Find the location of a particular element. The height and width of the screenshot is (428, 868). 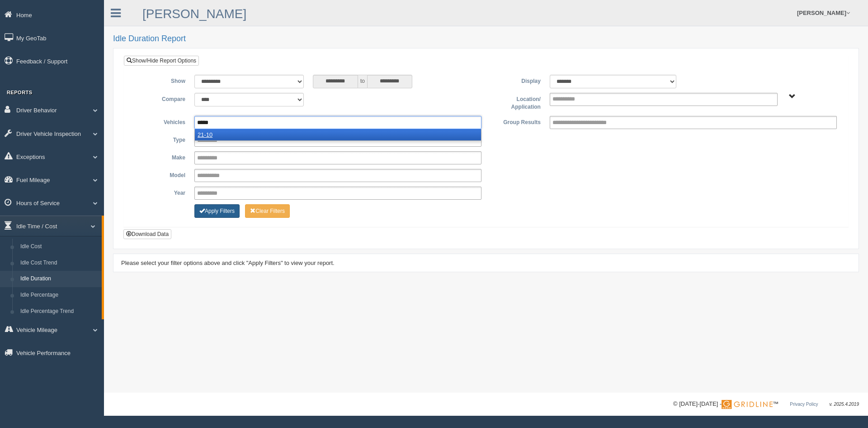

button: Download Data is located at coordinates (147, 234).